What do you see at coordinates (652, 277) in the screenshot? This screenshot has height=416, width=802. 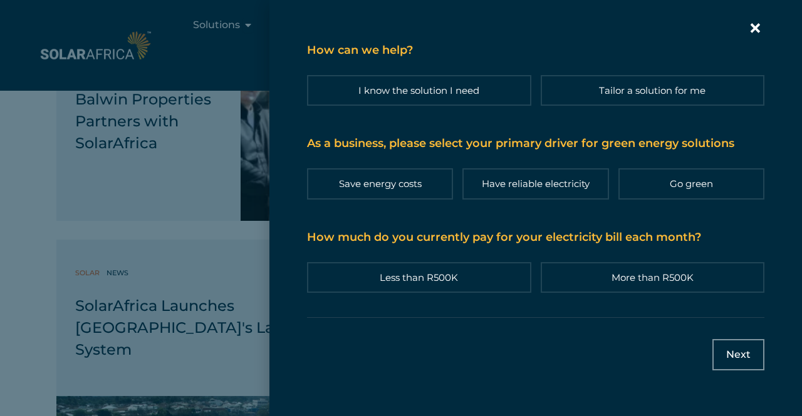 I see `label: More than R500K` at bounding box center [652, 277].